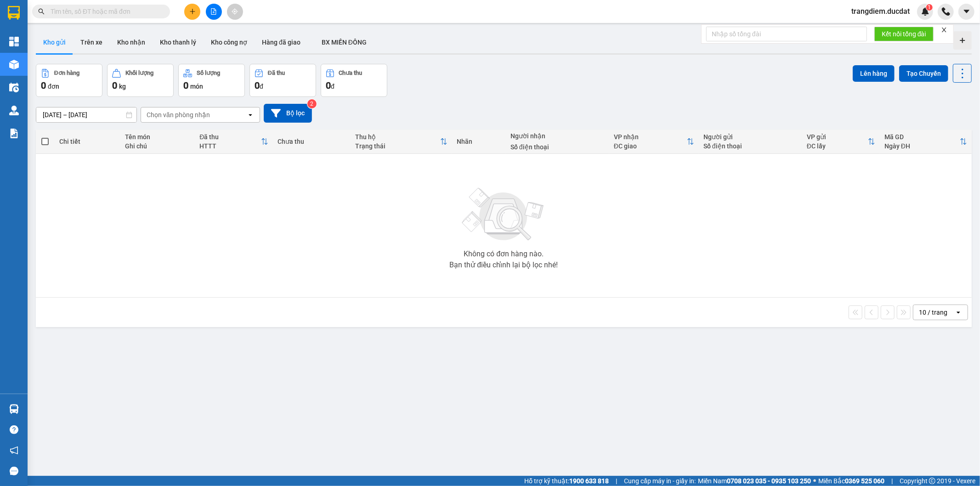 The width and height of the screenshot is (980, 486). Describe the element at coordinates (312, 104) in the screenshot. I see `sup: 2` at that location.